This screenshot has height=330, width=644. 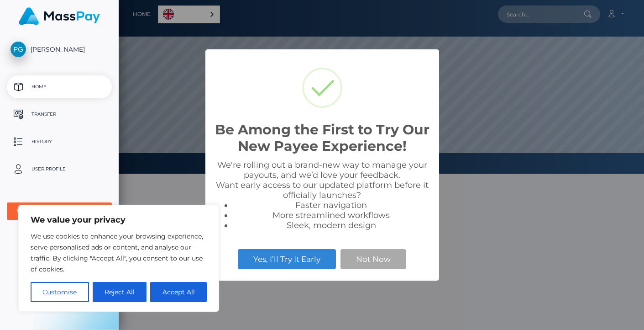 I want to click on p: Transfer, so click(x=60, y=114).